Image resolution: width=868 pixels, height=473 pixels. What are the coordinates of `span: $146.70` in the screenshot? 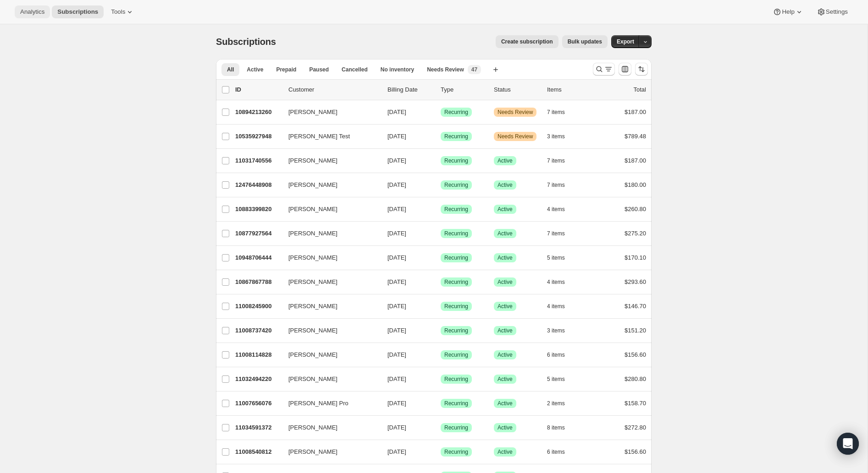 It's located at (635, 306).